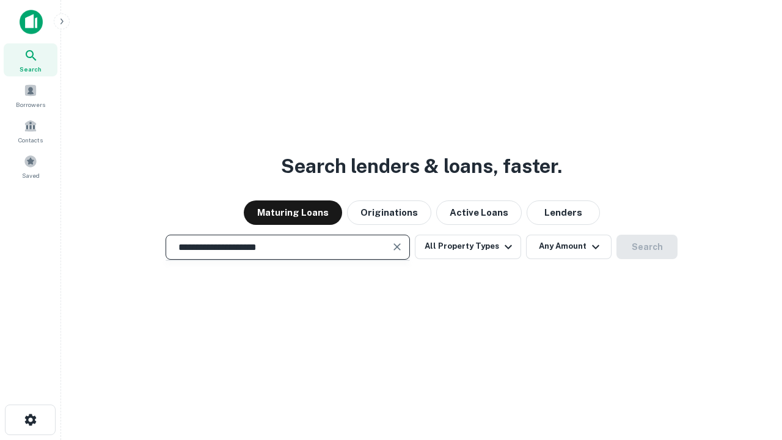 The height and width of the screenshot is (440, 782). What do you see at coordinates (31, 140) in the screenshot?
I see `span: Contacts` at bounding box center [31, 140].